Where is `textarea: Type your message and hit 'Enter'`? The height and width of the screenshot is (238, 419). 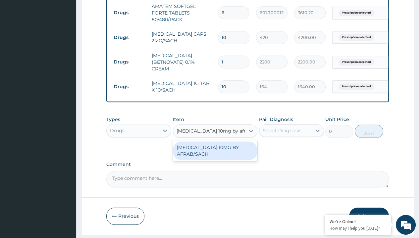
textarea: Type your message and hit 'Enter' is located at coordinates (65, 175).